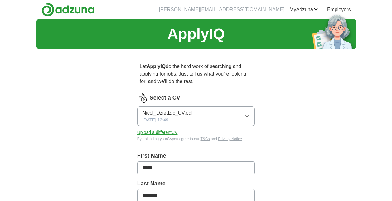 This screenshot has width=392, height=201. Describe the element at coordinates (156, 66) in the screenshot. I see `strong: ApplyIQ` at that location.